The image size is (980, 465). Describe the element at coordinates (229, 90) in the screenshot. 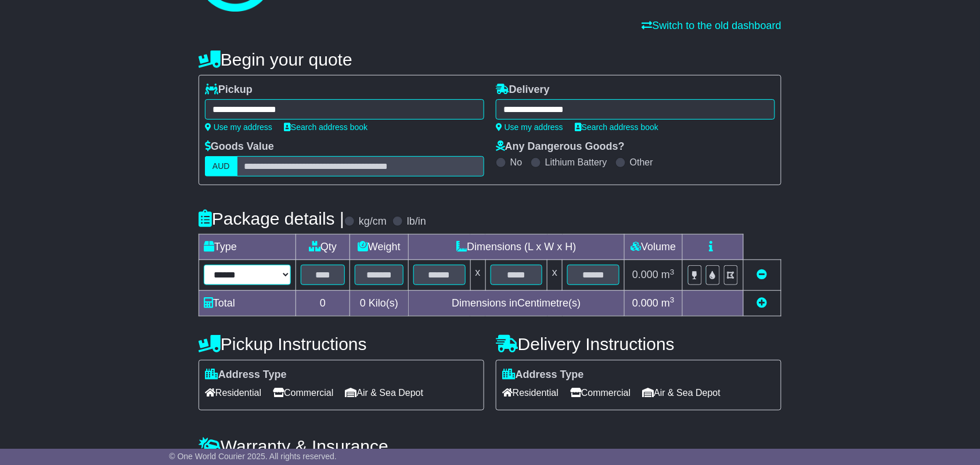

I see `label: Pickup` at that location.